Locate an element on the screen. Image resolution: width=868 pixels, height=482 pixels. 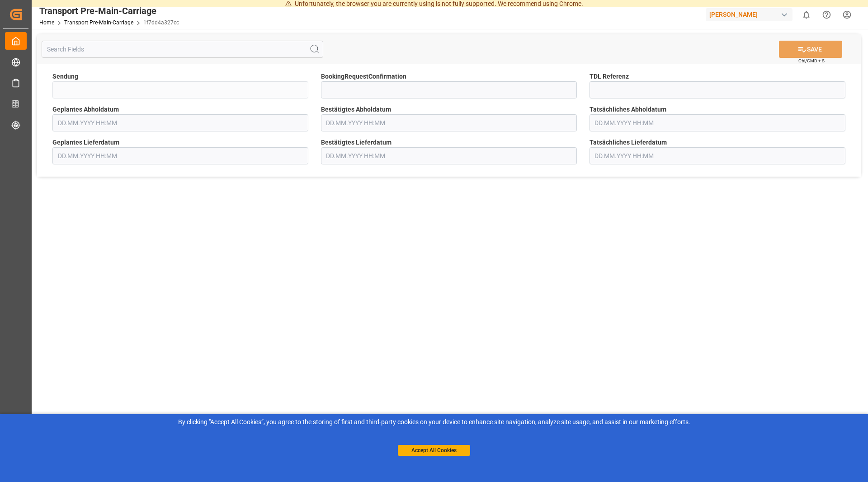
span: Geplantes Lieferdatum is located at coordinates (86, 142).